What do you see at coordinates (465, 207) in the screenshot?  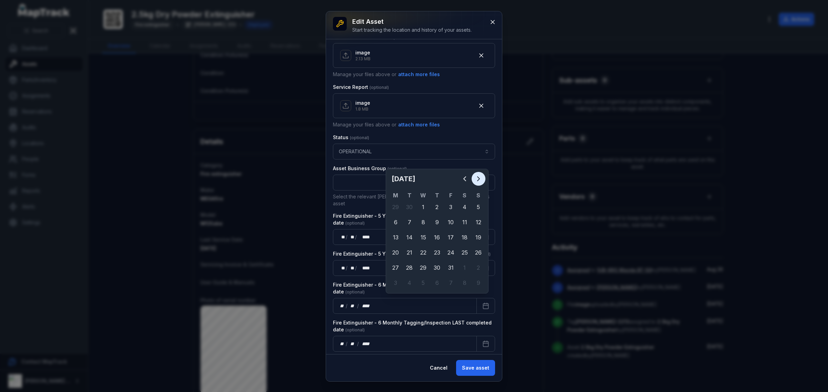 I see `div: Saturday 4 October 2025` at bounding box center [465, 207].